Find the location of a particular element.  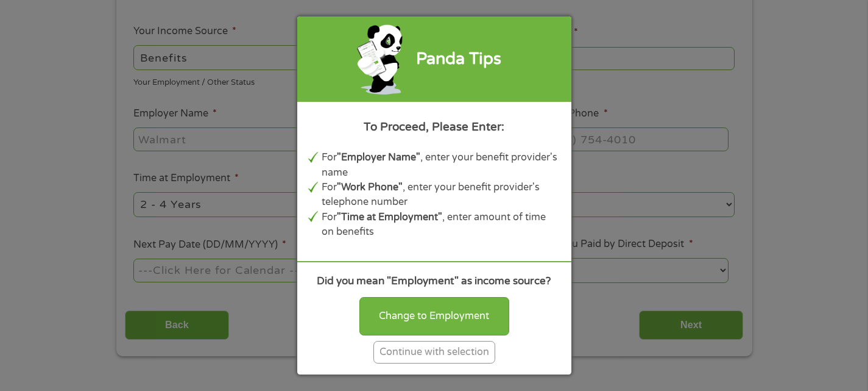

li: For , enter your benefit provider's telephone number is located at coordinates (441, 195).